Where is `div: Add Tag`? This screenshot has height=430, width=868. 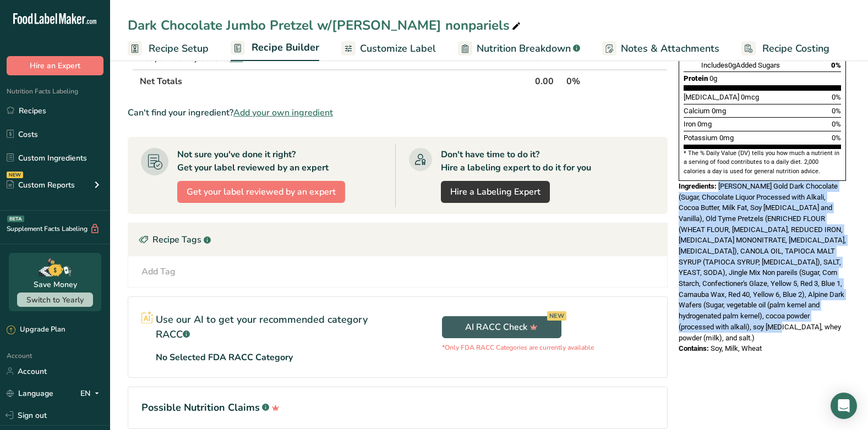 div: Add Tag is located at coordinates (159, 271).